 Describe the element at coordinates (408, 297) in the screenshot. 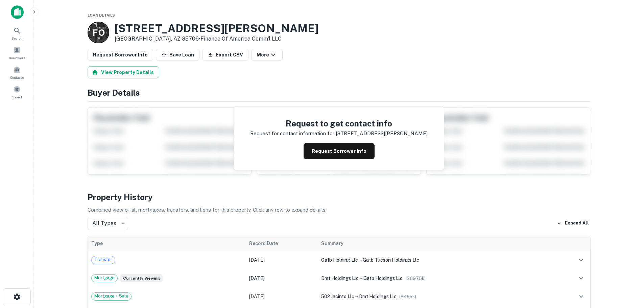

I see `span: ($ 495k )` at that location.